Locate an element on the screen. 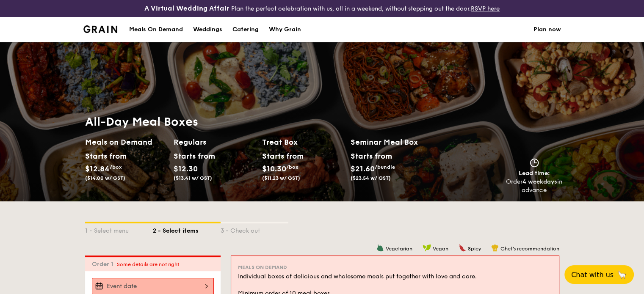 Image resolution: width=644 pixels, height=294 pixels. button: Chat with us🦙 is located at coordinates (599, 275).